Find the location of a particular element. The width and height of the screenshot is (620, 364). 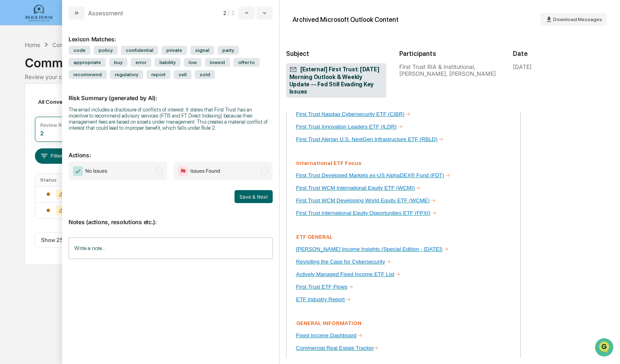

span: First Trust Innovation Leaders ETF (ILDR) is located at coordinates (347, 127).